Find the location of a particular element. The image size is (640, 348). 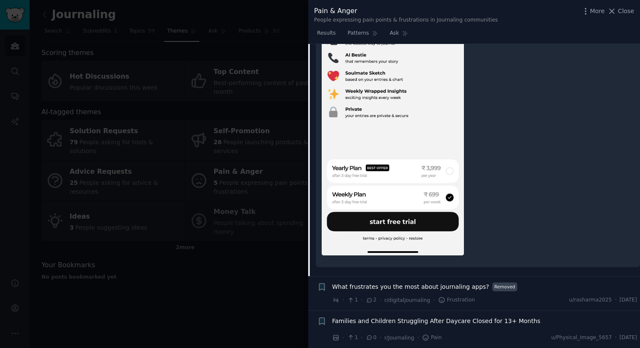

a: Ask is located at coordinates (399, 35).